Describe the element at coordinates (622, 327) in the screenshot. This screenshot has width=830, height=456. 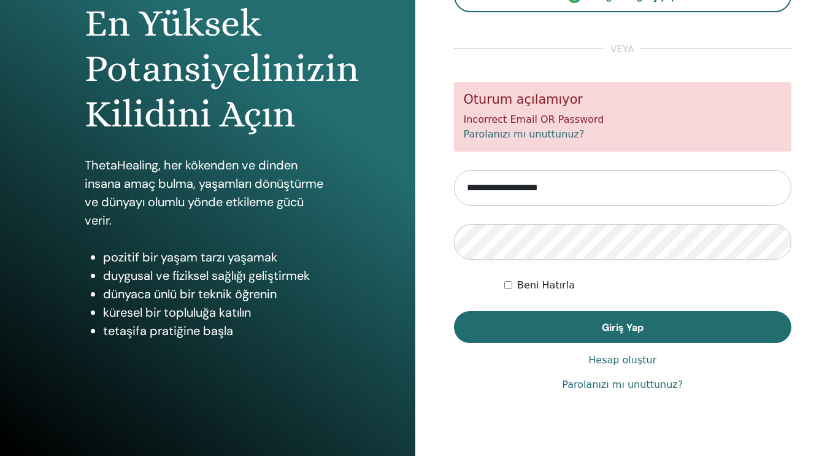
I see `button: Giriş Yap` at that location.